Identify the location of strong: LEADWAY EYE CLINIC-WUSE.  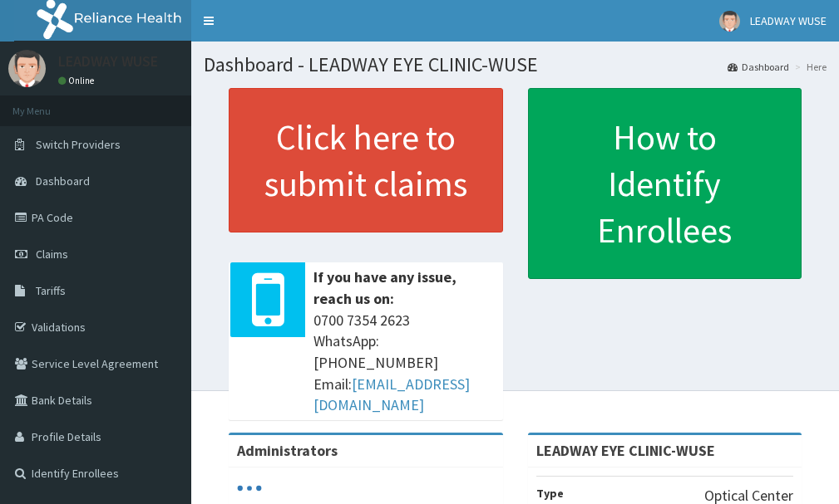
(626, 450).